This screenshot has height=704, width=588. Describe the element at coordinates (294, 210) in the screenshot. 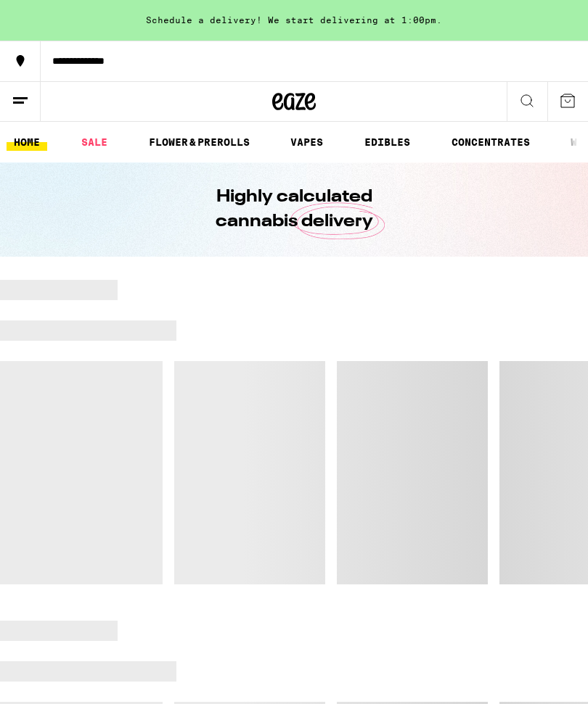

I see `h1: Highly calculated cannabis delivery` at that location.